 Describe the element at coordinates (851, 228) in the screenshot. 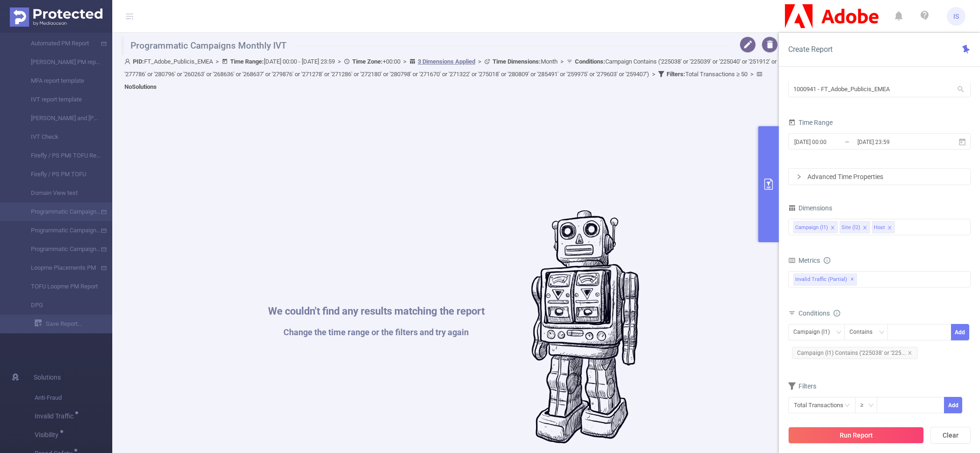

I see `div: Site (l2)` at that location.